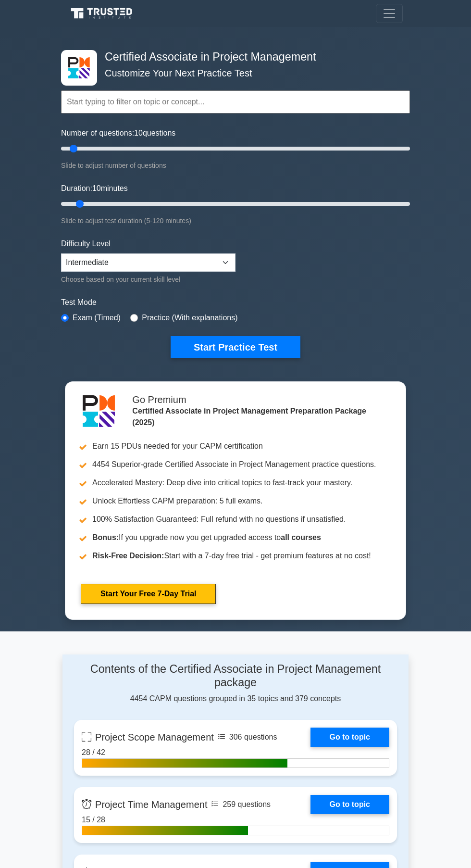 This screenshot has width=471, height=868. Describe the element at coordinates (189, 318) in the screenshot. I see `label: Practice (With explanations)` at that location.